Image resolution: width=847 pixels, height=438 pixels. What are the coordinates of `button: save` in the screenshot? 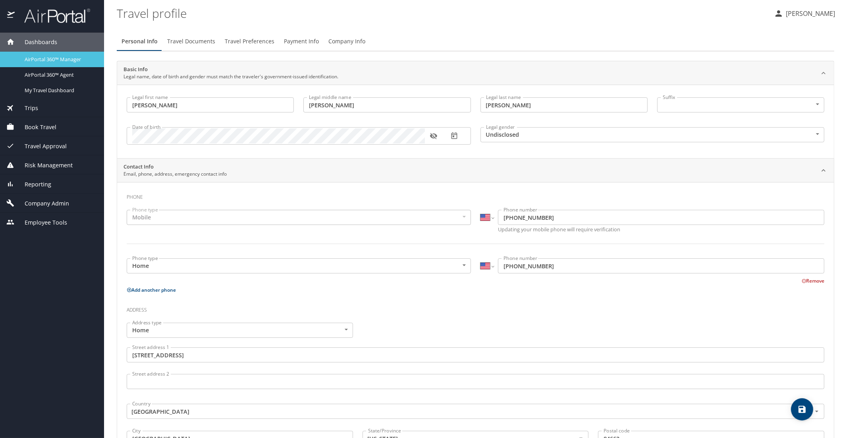 It's located at (802, 409).